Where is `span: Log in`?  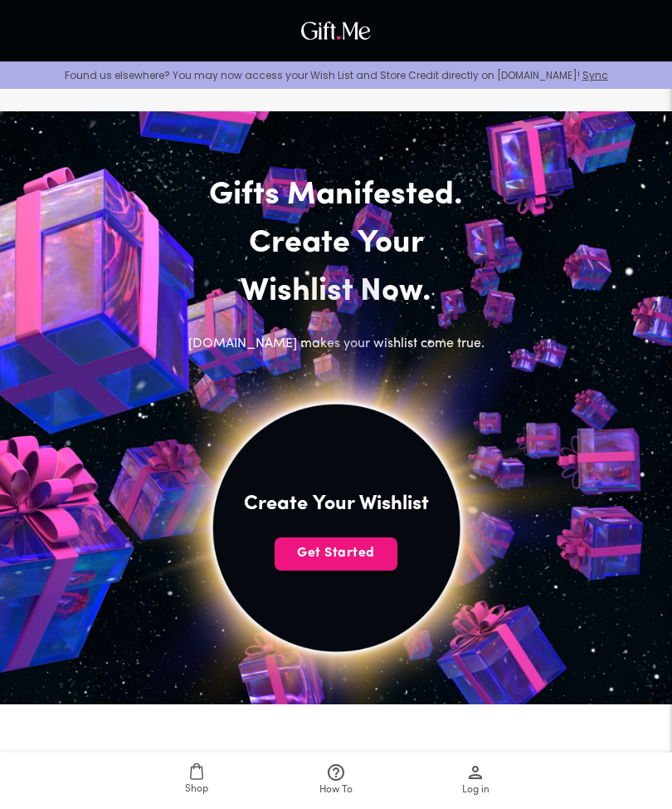
span: Log in is located at coordinates (475, 790).